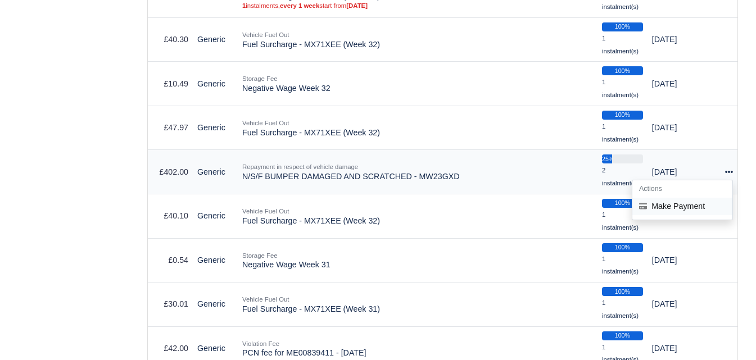 This screenshot has height=360, width=756. What do you see at coordinates (418, 84) in the screenshot?
I see `td: Negative Wage Week 32` at bounding box center [418, 84].